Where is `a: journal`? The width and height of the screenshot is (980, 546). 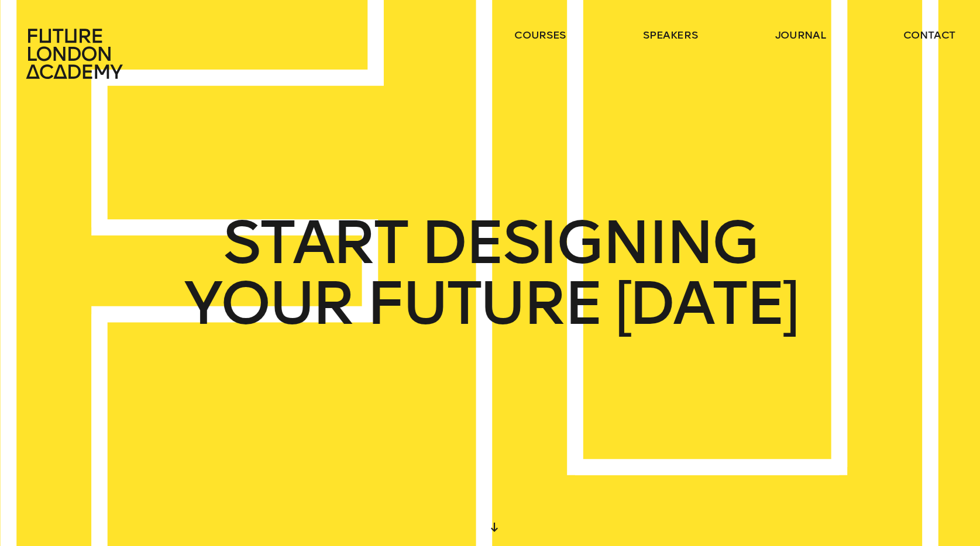 a: journal is located at coordinates (801, 35).